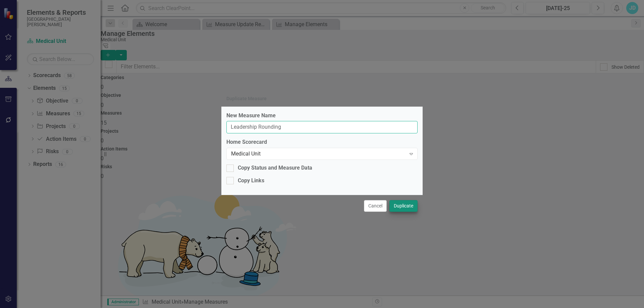 The width and height of the screenshot is (644, 308). Describe the element at coordinates (375, 206) in the screenshot. I see `button: Cancel` at that location.